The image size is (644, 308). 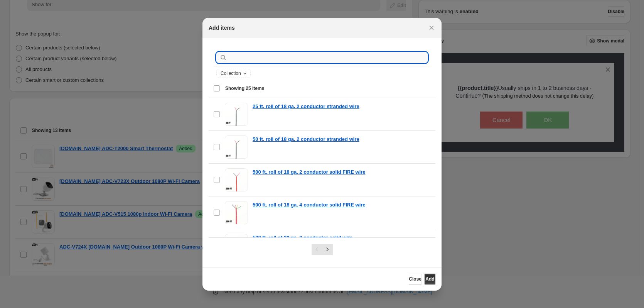 I want to click on p: 500 ft. roll of 22 ga. 2 conductor solid wire, so click(x=302, y=238).